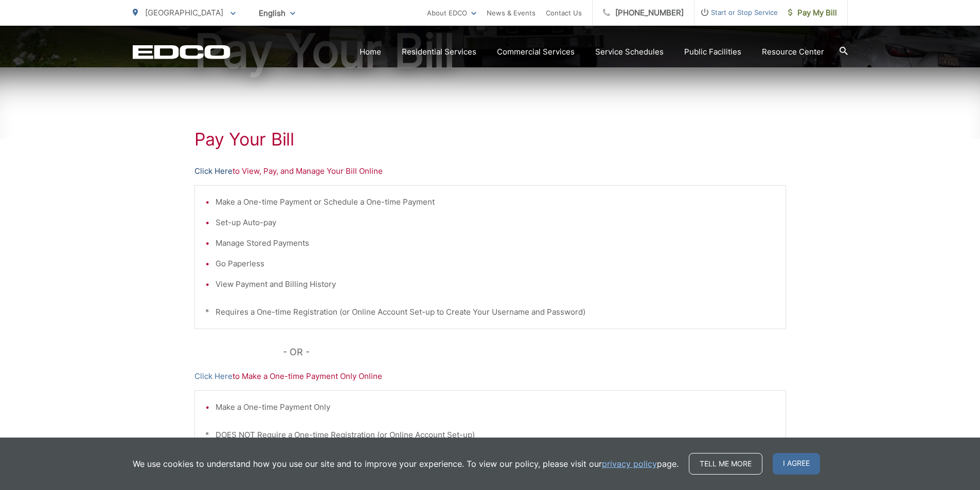 The width and height of the screenshot is (980, 490). I want to click on li: Make a One-time Payment Only, so click(496, 407).